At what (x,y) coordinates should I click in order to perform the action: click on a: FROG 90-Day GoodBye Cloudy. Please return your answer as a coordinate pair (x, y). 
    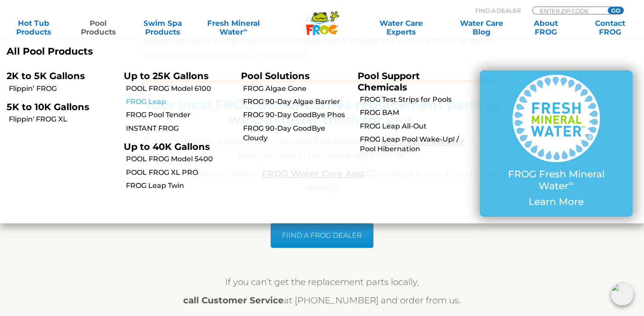
    Looking at the image, I should click on (297, 133).